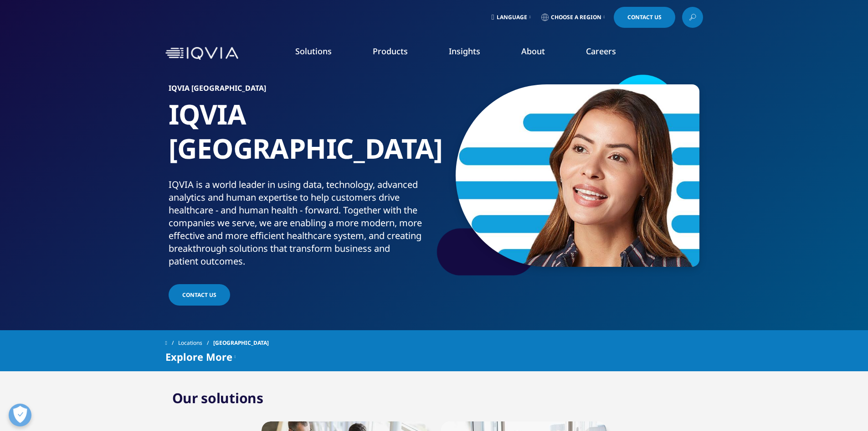  I want to click on span: Explore More, so click(199, 357).